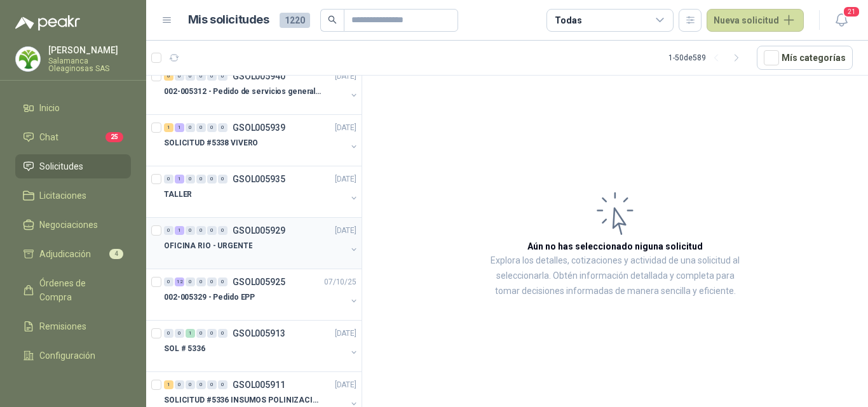  Describe the element at coordinates (73, 196) in the screenshot. I see `a: Licitaciones` at that location.